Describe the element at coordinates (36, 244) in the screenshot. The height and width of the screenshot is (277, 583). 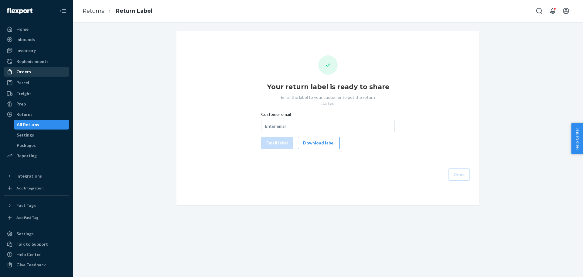
I see `a: Talk to Support` at that location.